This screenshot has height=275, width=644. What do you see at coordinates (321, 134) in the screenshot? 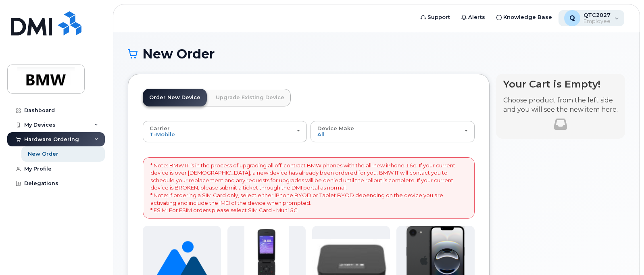
I see `span: All` at bounding box center [321, 134].